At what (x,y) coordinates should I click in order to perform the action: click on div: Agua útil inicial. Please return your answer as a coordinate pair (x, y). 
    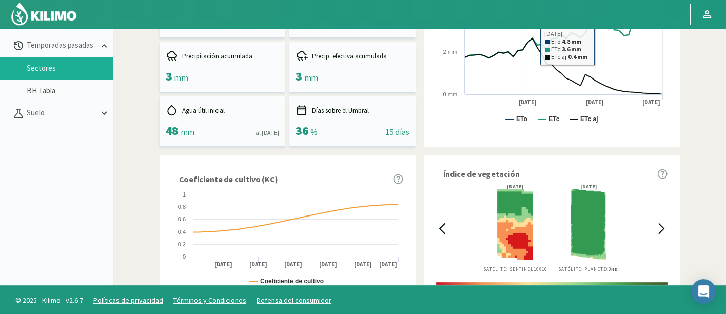
    Looking at the image, I should click on (223, 110).